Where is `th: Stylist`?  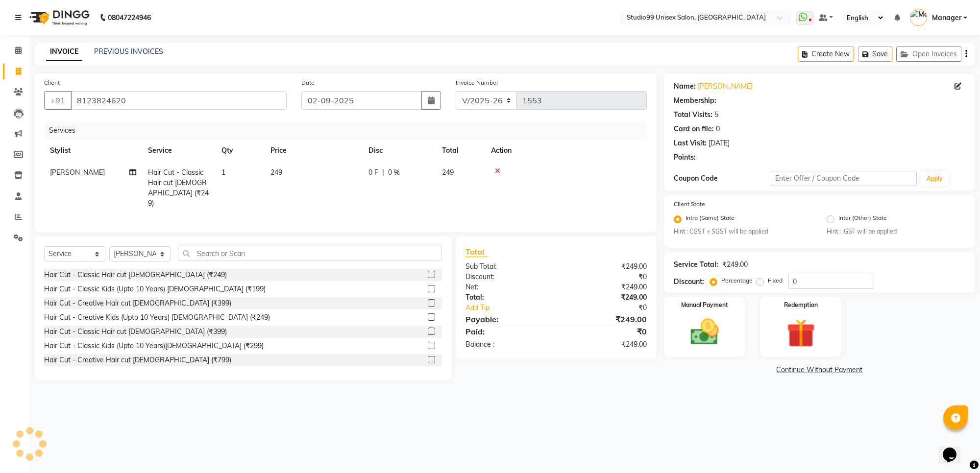
th: Stylist is located at coordinates (93, 150).